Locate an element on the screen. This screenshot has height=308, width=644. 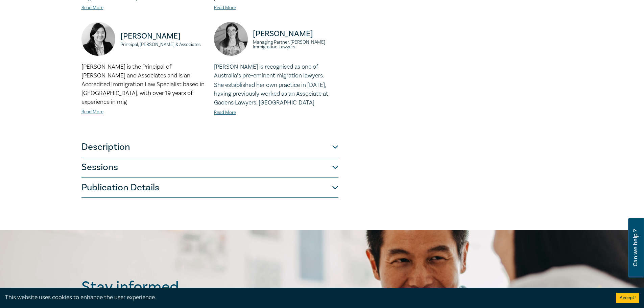
span: Can we help ? is located at coordinates (635, 248).